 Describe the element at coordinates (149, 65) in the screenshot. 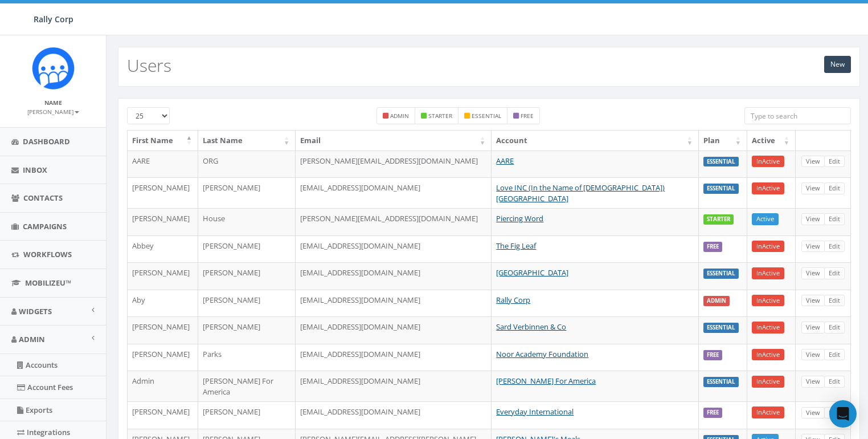

I see `h2: Users` at that location.